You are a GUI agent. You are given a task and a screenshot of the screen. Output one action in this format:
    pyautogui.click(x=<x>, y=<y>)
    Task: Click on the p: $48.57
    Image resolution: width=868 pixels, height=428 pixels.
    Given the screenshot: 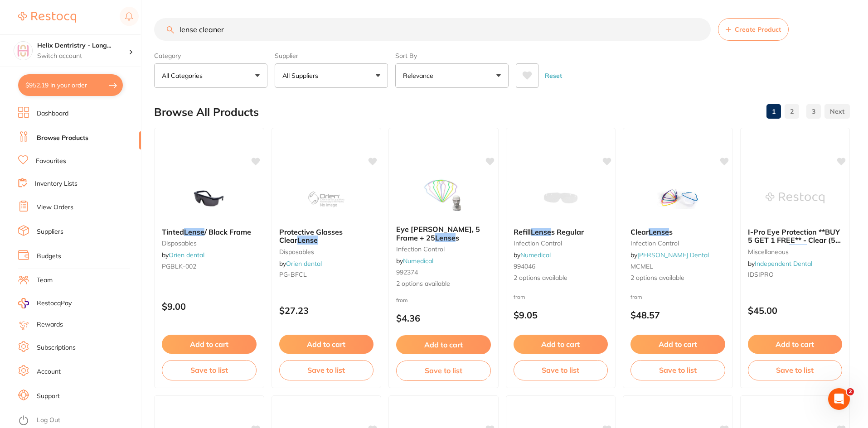 What is the action you would take?
    pyautogui.click(x=678, y=315)
    